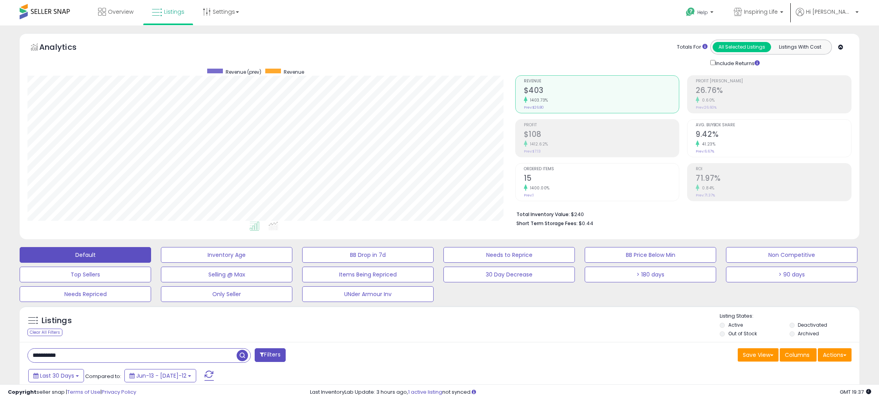 This screenshot has width=879, height=400. I want to click on button: Actions, so click(835, 355).